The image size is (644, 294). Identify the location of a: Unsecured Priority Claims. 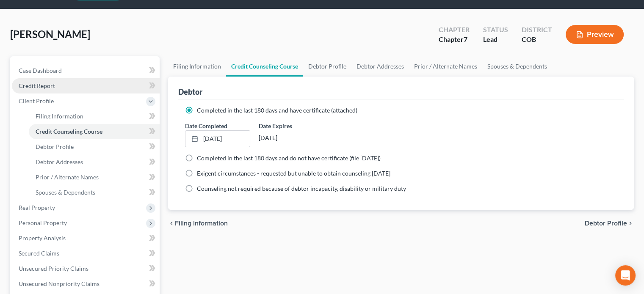
(86, 269).